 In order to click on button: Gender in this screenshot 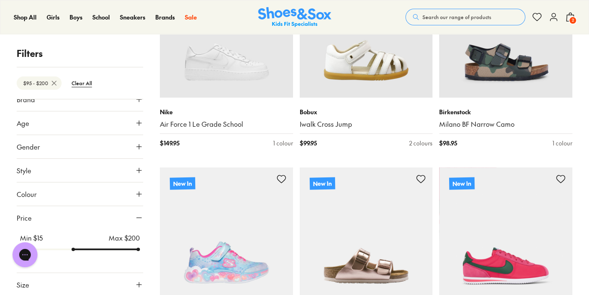, I will do `click(80, 147)`.